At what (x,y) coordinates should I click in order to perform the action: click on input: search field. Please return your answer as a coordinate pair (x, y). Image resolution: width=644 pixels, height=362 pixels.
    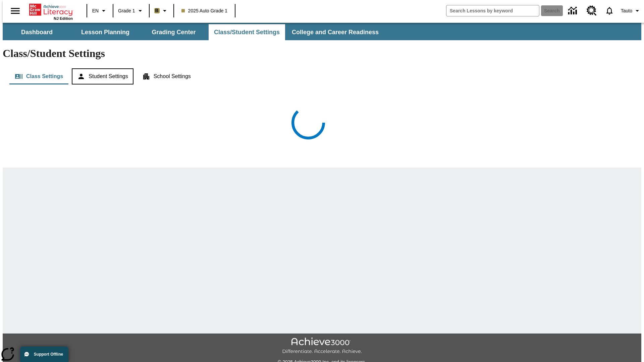
    Looking at the image, I should click on (492, 11).